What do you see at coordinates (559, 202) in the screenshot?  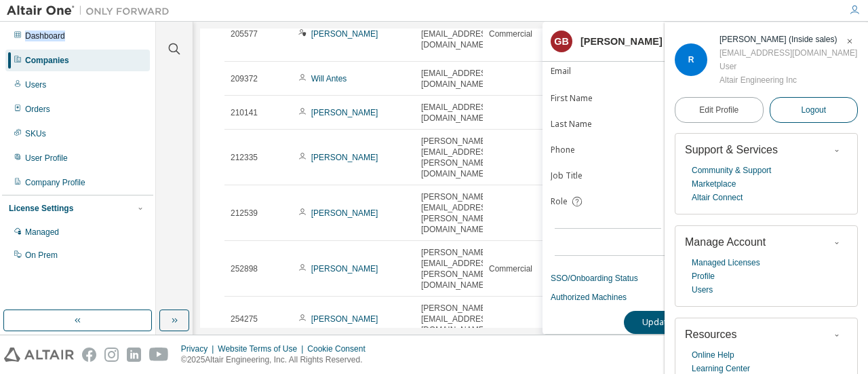 I see `span: Role` at bounding box center [559, 202].